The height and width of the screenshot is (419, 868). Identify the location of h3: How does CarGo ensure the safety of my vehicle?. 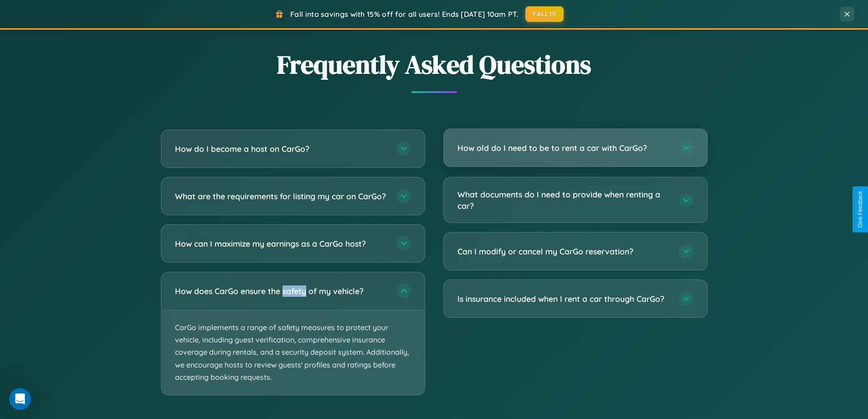
(281, 291).